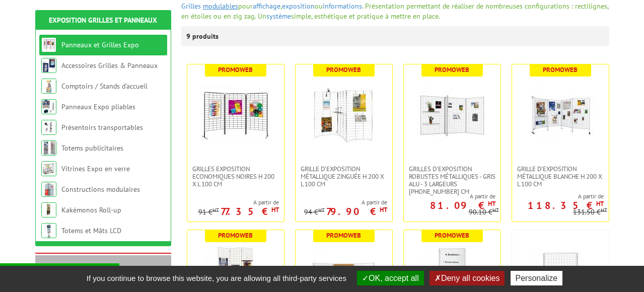 This screenshot has height=292, width=644. What do you see at coordinates (561, 176) in the screenshot?
I see `span: Grille d'exposition métallique blanche H 200 x L 100 cm` at bounding box center [561, 176].